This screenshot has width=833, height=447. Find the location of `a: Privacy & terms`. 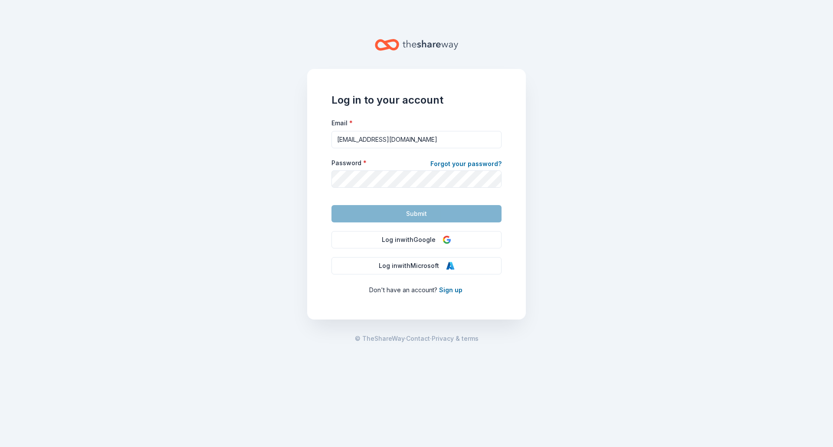

a: Privacy & terms is located at coordinates (455, 339).